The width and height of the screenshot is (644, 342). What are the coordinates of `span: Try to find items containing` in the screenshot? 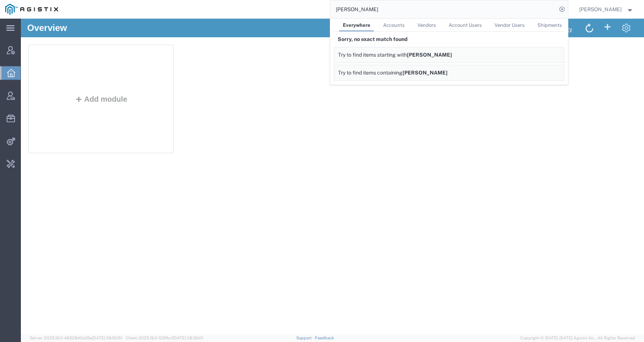 It's located at (370, 73).